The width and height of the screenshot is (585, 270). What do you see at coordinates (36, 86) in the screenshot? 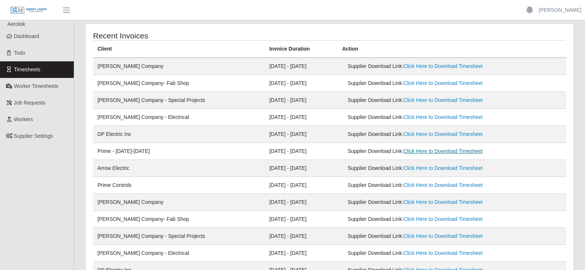
I see `span: Worker Timesheets` at bounding box center [36, 86].